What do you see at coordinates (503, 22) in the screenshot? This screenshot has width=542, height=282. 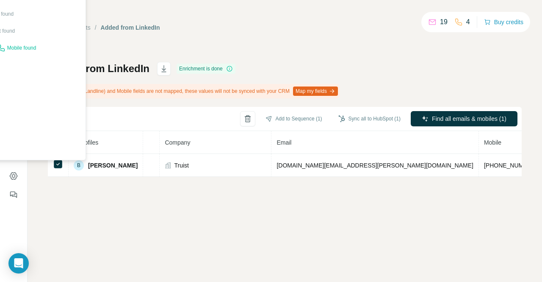 I see `button: Buy credits` at bounding box center [503, 22].